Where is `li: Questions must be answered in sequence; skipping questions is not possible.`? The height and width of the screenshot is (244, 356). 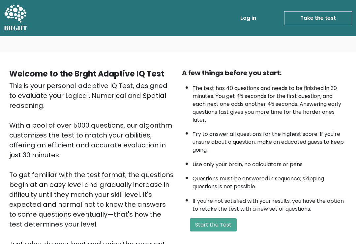
li: Questions must be answered in sequence; skipping questions is not possible. is located at coordinates (270, 181).